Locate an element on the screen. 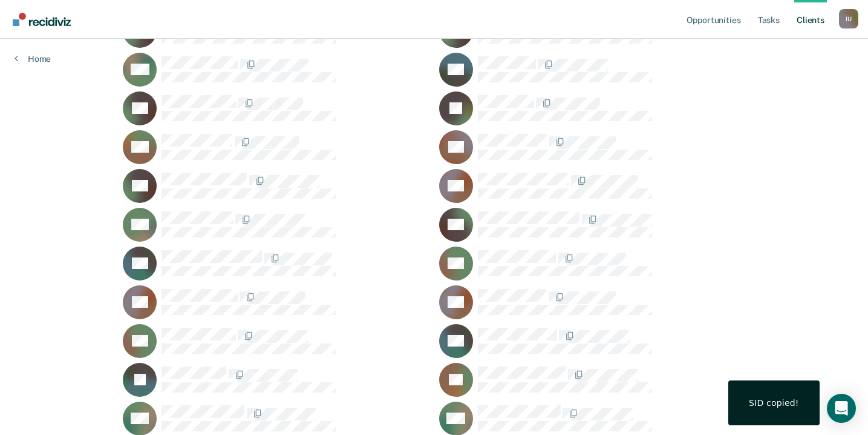 The height and width of the screenshot is (435, 868). a: Home is located at coordinates (33, 59).